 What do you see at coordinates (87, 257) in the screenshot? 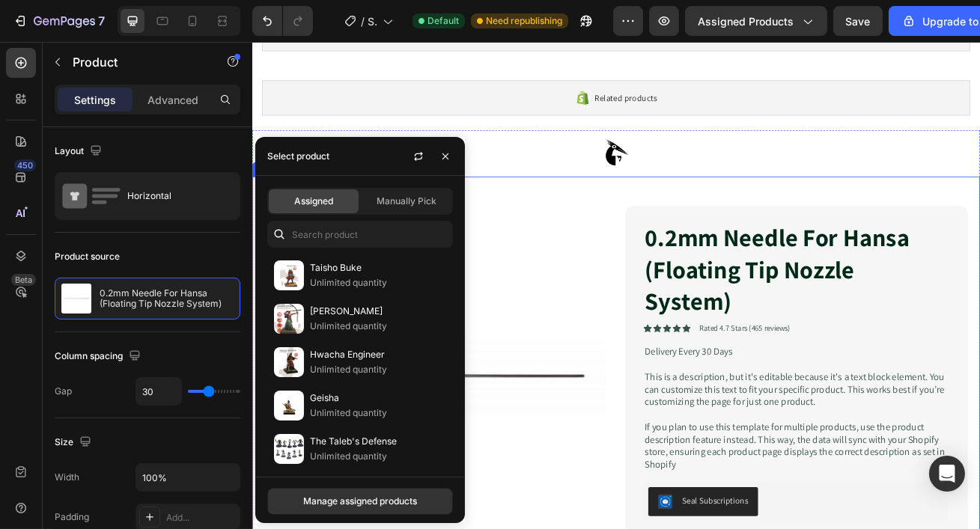
I see `div: Product source` at bounding box center [87, 257].